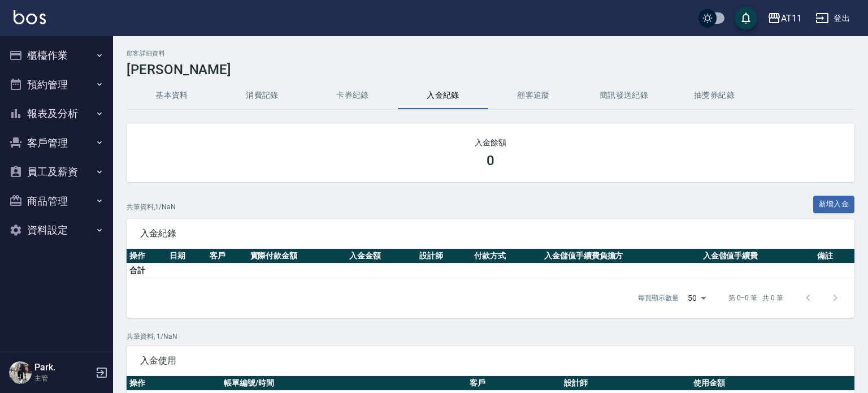 This screenshot has width=868, height=393. I want to click on button: 新增入金, so click(834, 204).